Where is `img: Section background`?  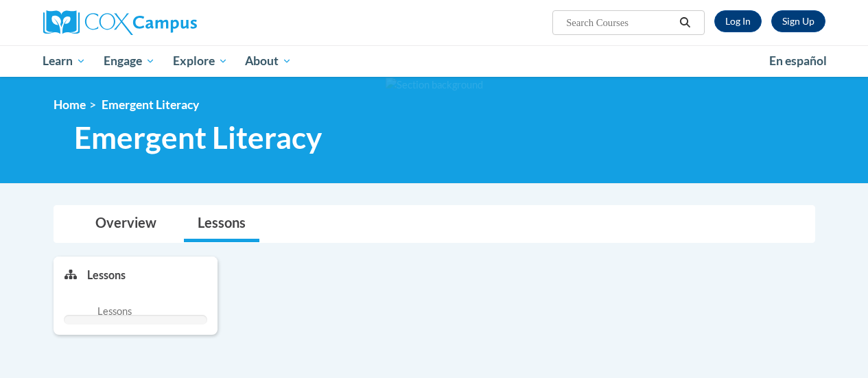 img: Section background is located at coordinates (434, 85).